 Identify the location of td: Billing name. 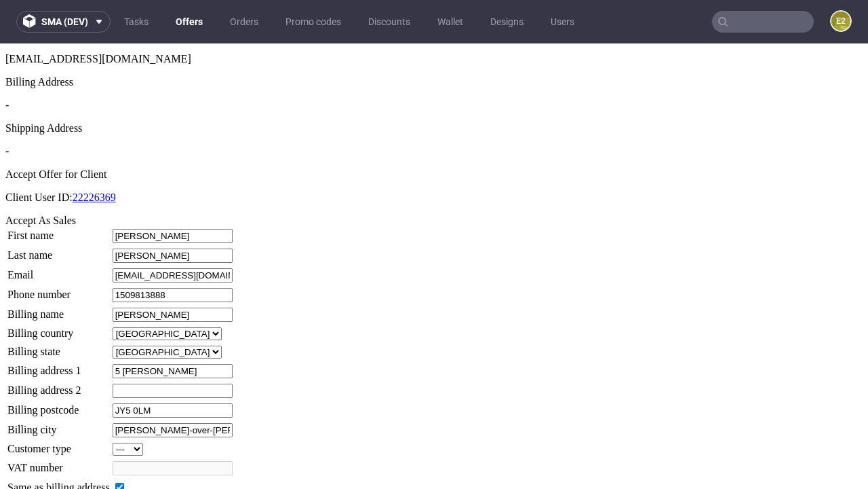
(58, 271).